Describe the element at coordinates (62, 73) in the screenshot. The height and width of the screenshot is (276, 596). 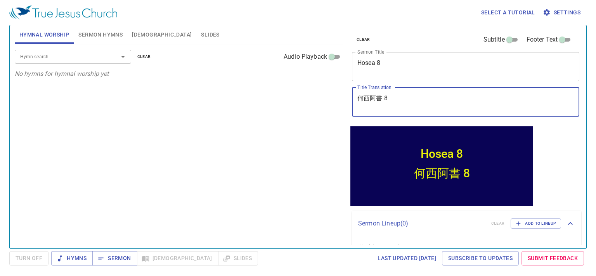
I see `i: No hymns for hymnal worship yet` at that location.